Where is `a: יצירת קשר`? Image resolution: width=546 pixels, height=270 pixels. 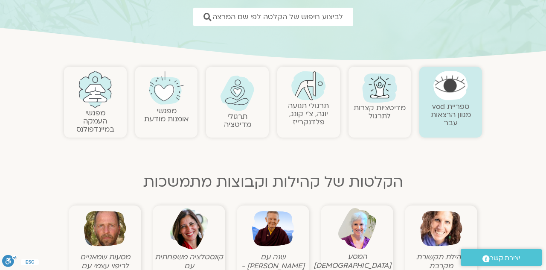
a: יצירת קשר is located at coordinates (501, 257).